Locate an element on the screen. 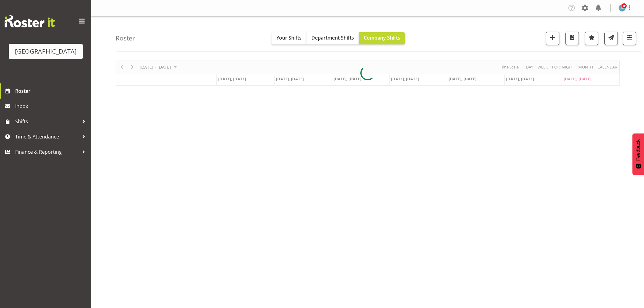  span: Company Shifts is located at coordinates (382, 38).